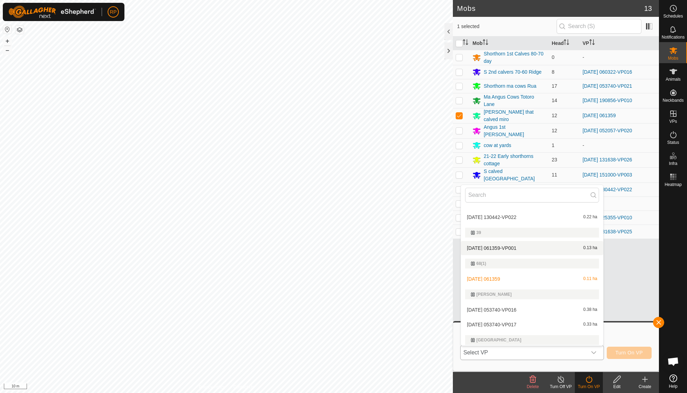 The image size is (687, 393). What do you see at coordinates (52, 12) in the screenshot?
I see `img: Gallagher Logo` at bounding box center [52, 12].